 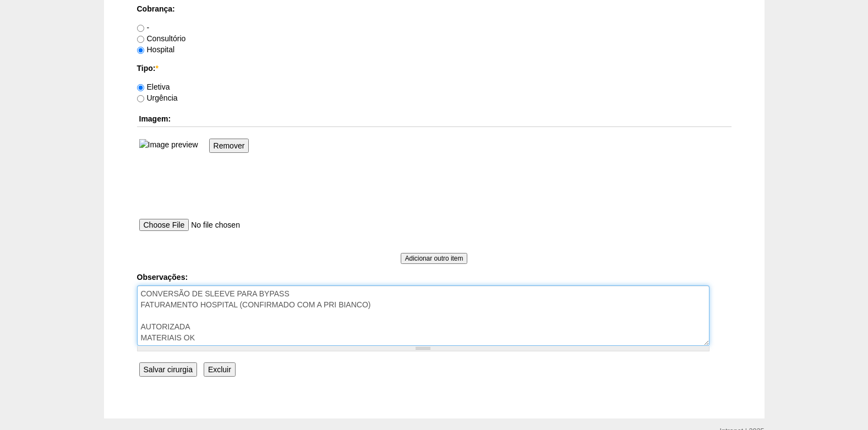 What do you see at coordinates (168, 369) in the screenshot?
I see `input: Salvar cirurgia` at bounding box center [168, 369].